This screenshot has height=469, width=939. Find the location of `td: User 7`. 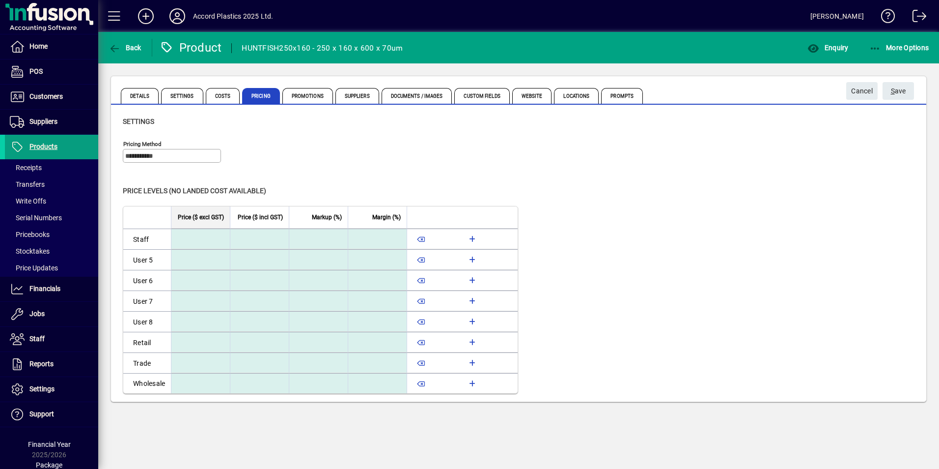

td: User 7 is located at coordinates (147, 301).